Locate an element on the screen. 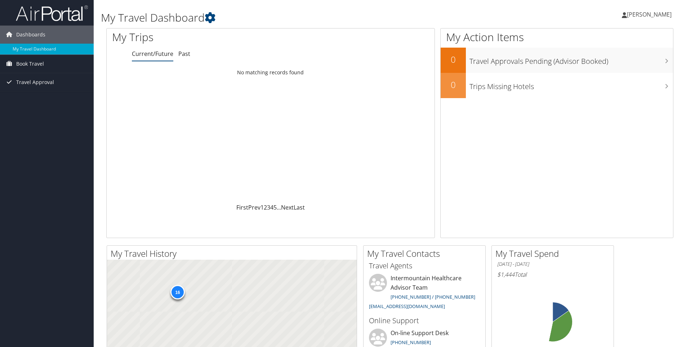 Image resolution: width=686 pixels, height=347 pixels. a: Past is located at coordinates (184, 54).